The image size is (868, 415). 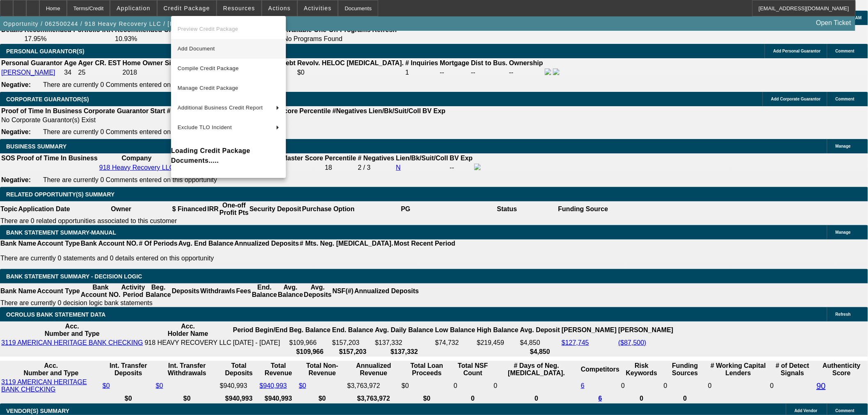 I want to click on span: Manage Credit Package, so click(x=208, y=88).